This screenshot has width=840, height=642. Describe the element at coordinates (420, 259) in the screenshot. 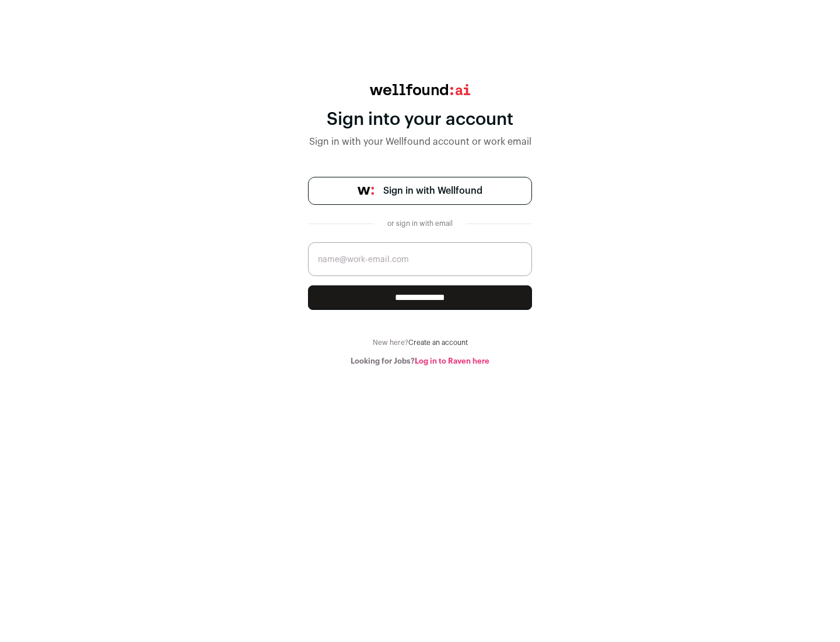

I see `input: name@work-email.com` at that location.